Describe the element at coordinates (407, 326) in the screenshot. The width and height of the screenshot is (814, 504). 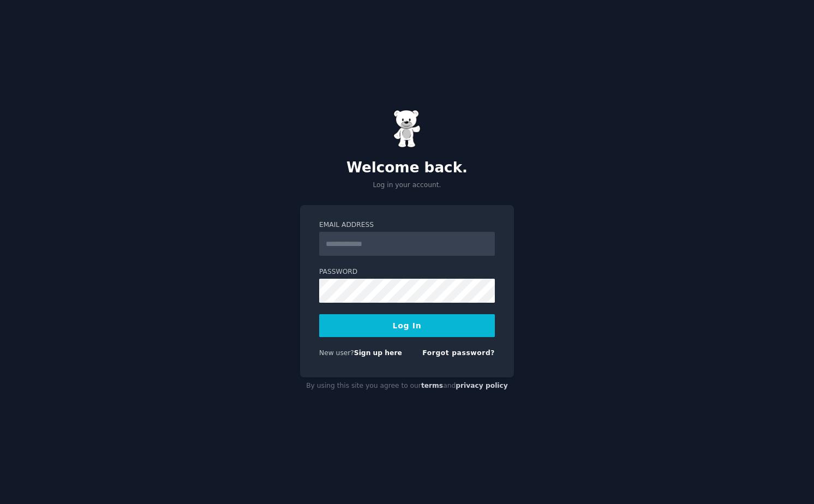
I see `button: Log In` at that location.